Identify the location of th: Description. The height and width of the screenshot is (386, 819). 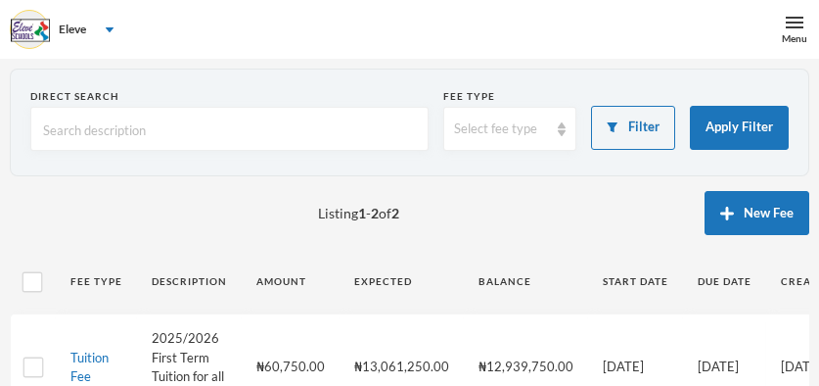
(189, 281).